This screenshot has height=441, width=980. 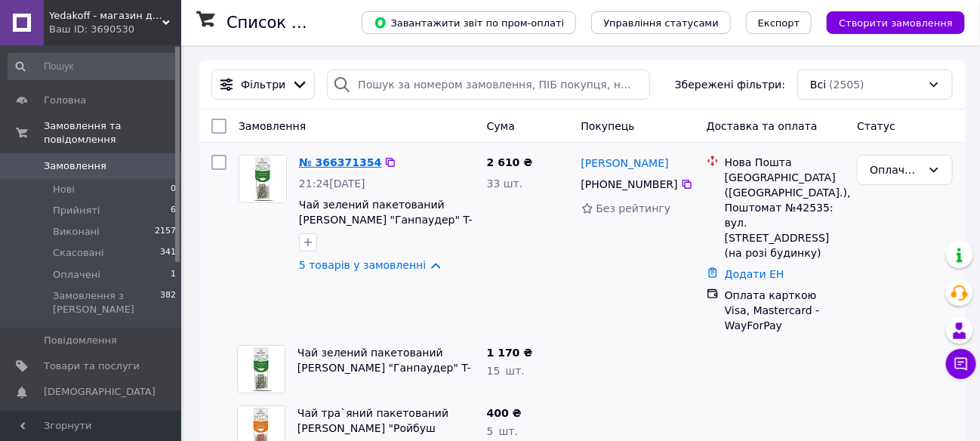 I want to click on span: Без рейтингу, so click(x=634, y=208).